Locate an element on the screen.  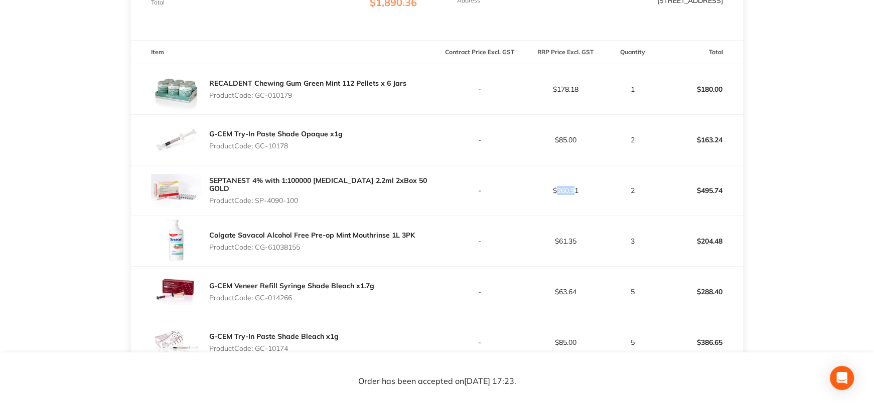
p: Product Code: CG-61038155 is located at coordinates (312, 247).